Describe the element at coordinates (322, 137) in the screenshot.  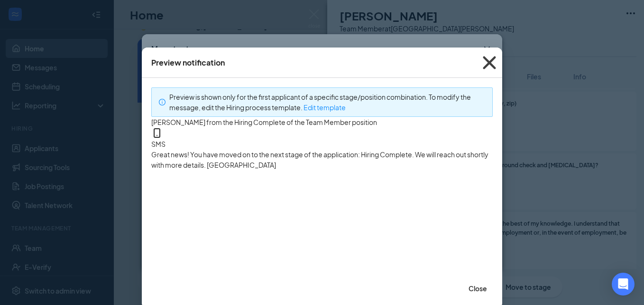
I see `span: SMS` at that location.